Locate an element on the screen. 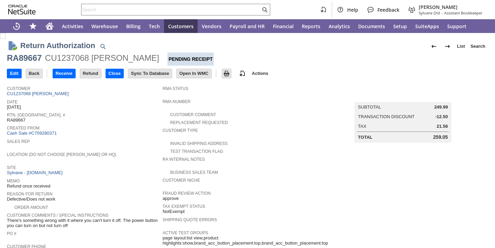 This screenshot has width=495, height=248. span: Setup is located at coordinates (400, 26).